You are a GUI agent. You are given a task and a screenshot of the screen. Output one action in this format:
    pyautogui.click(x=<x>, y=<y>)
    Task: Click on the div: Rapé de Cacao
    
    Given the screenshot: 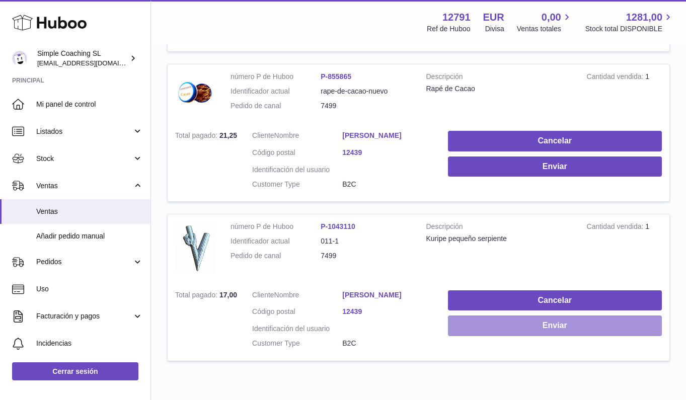 What is the action you would take?
    pyautogui.click(x=499, y=89)
    